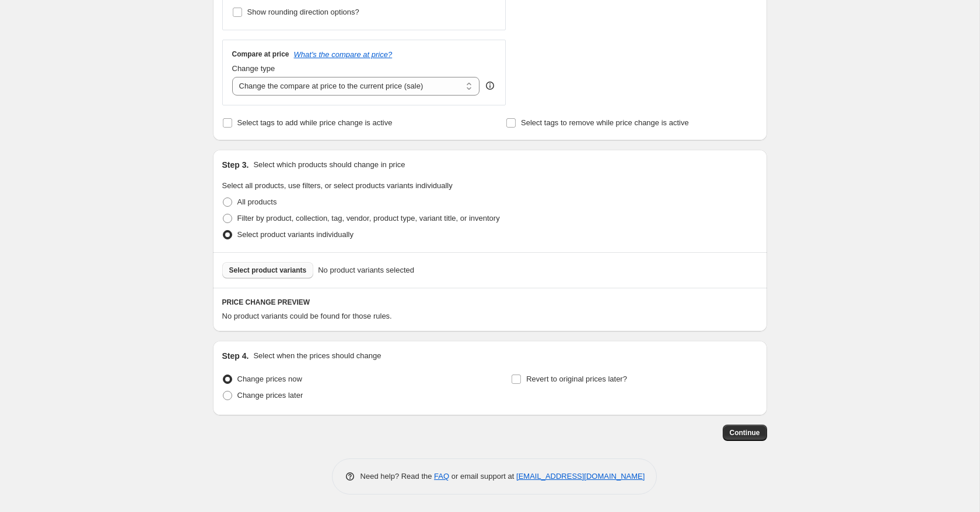 The image size is (980, 512). What do you see at coordinates (745, 433) in the screenshot?
I see `span: Continue` at bounding box center [745, 433].